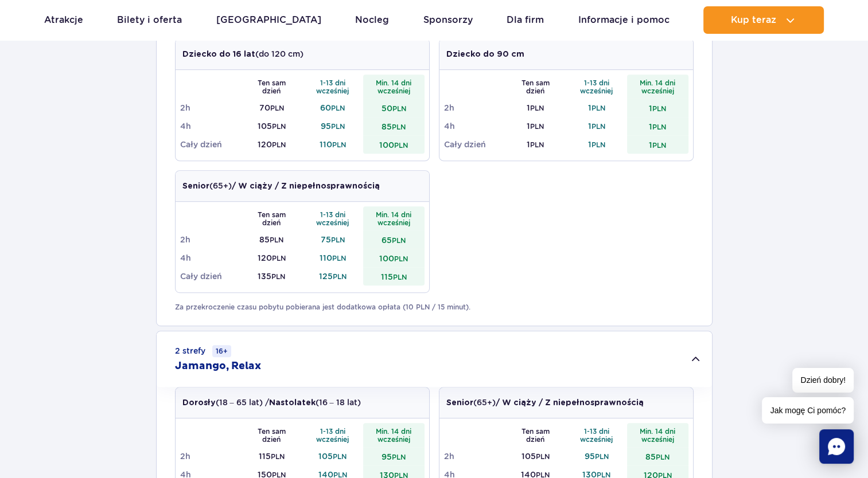 The width and height of the screenshot is (868, 478). What do you see at coordinates (434, 307) in the screenshot?
I see `p: Za przekroczenie czasu pobytu pobierana jest dodatkowa opłata (10 PLN / 15 minut).` at bounding box center [434, 307].